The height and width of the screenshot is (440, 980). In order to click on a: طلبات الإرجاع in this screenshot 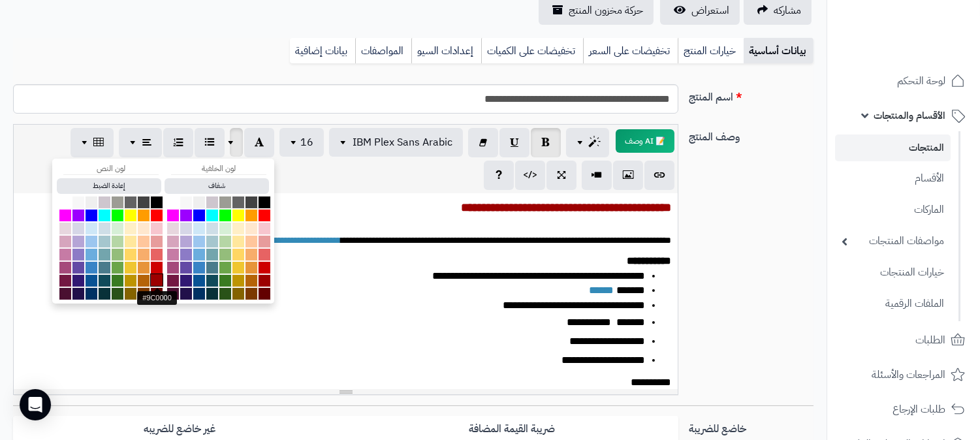, I will do `click(904, 409)`.